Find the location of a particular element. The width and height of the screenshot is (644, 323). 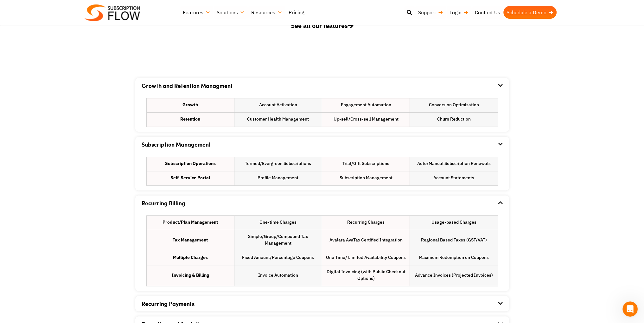

li: One-time Charges is located at coordinates (278, 223).